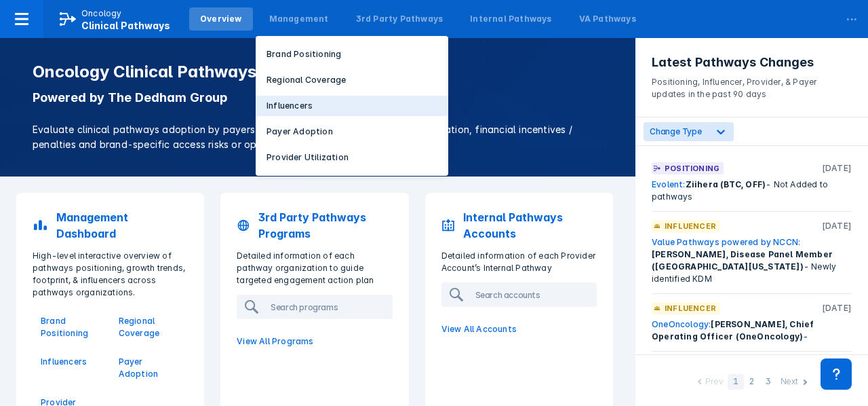 The height and width of the screenshot is (406, 868). Describe the element at coordinates (352, 55) in the screenshot. I see `button: Brand Positioning` at that location.